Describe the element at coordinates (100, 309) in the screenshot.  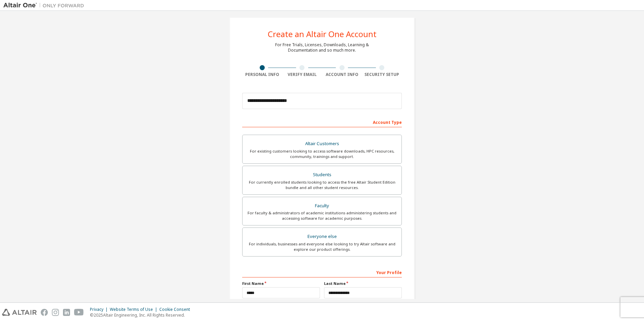
I see `div: Privacy` at that location.